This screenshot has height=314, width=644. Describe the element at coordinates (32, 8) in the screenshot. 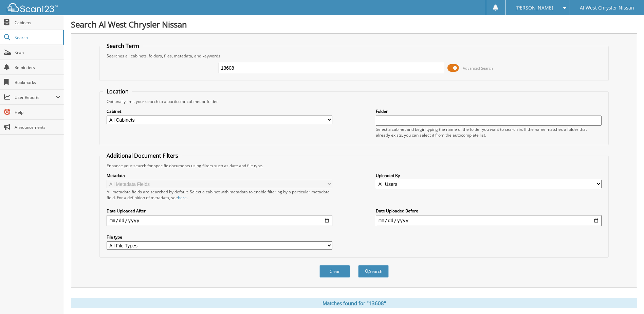

I see `img: scan123-logo-white.svg` at that location.